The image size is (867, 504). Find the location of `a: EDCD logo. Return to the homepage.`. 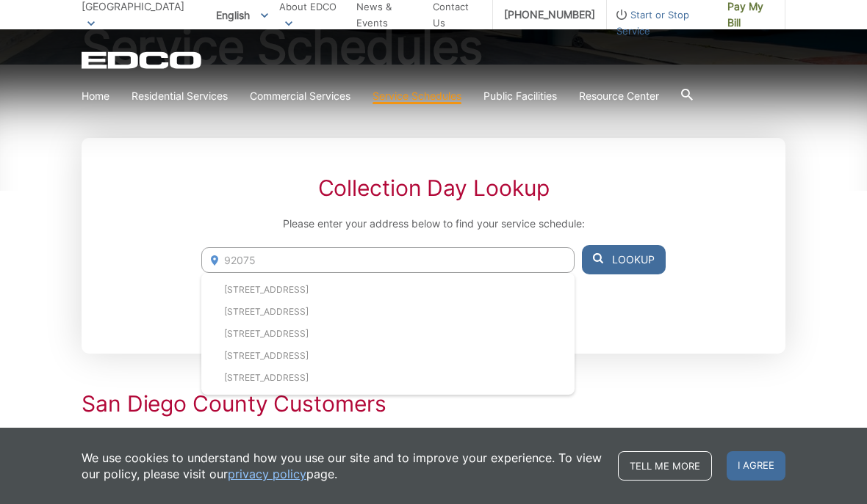

a: EDCD logo. Return to the homepage. is located at coordinates (142, 61).